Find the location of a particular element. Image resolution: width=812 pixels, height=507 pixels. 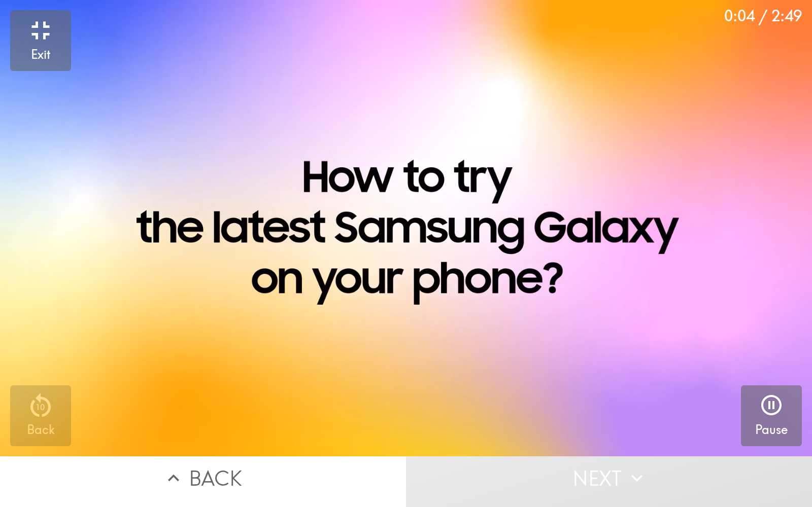

button: 10Back is located at coordinates (41, 416).